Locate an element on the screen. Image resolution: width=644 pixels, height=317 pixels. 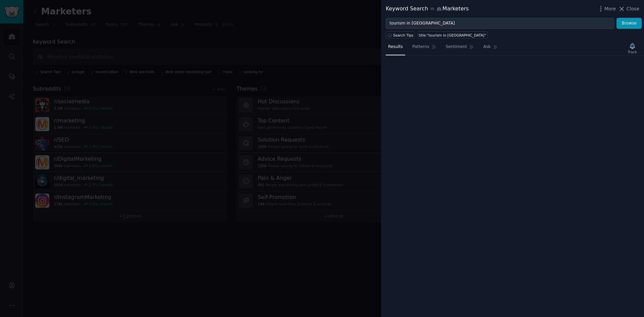
a: Sentiment is located at coordinates (460, 49).